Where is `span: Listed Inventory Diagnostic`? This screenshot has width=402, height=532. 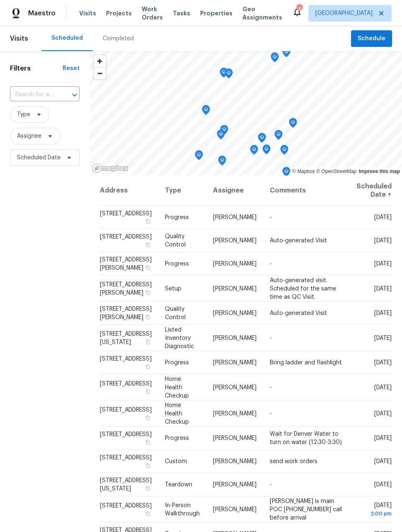
span: Listed Inventory Diagnostic is located at coordinates (179, 338).